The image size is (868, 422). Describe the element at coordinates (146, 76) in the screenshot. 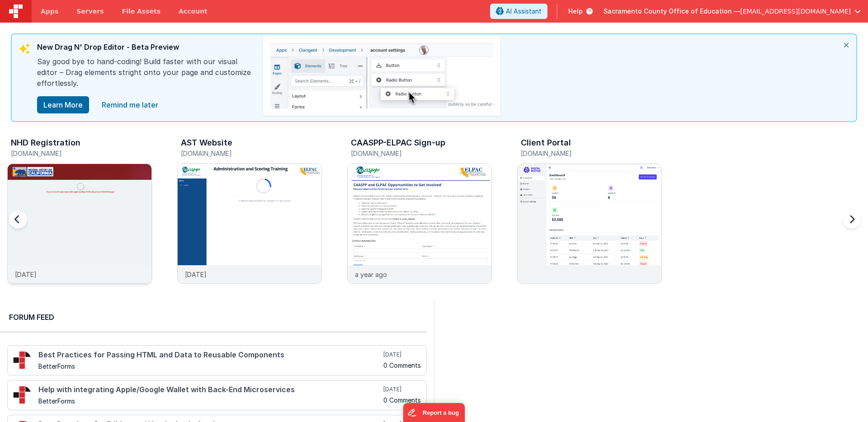

I see `div: Say good bye to hand-coding! Build faster with our visual editor – Drag elements stright onto you...` at that location.